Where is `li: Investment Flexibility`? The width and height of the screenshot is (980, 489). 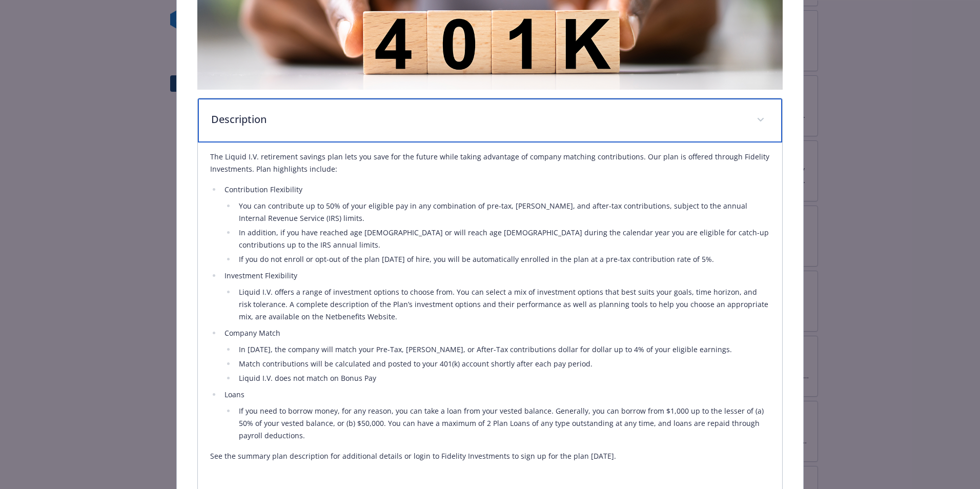
li: Investment Flexibility is located at coordinates (495, 296).